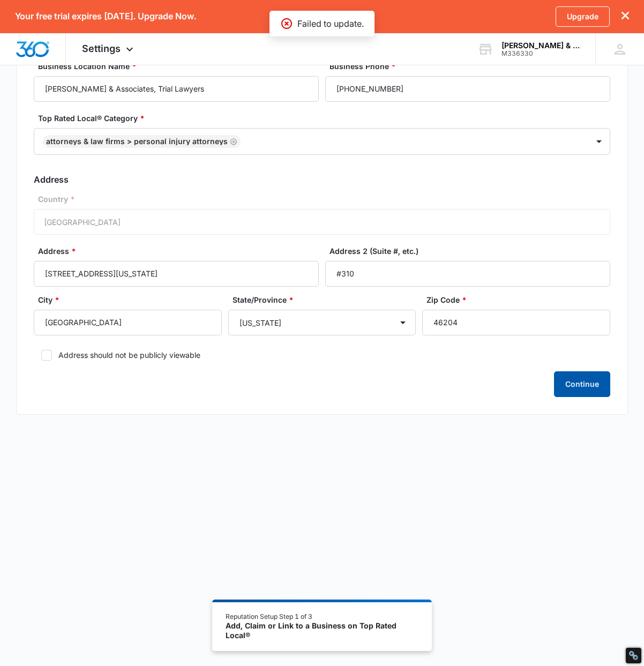 Image resolution: width=644 pixels, height=666 pixels. Describe the element at coordinates (181, 66) in the screenshot. I see `label: Business Location Name` at that location.